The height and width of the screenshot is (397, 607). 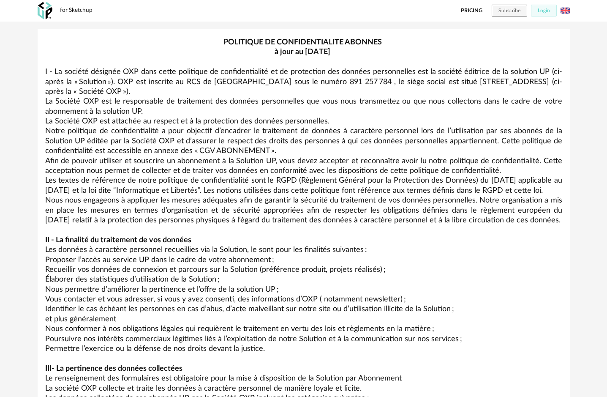 What do you see at coordinates (509, 11) in the screenshot?
I see `a: Subscribe` at bounding box center [509, 11].